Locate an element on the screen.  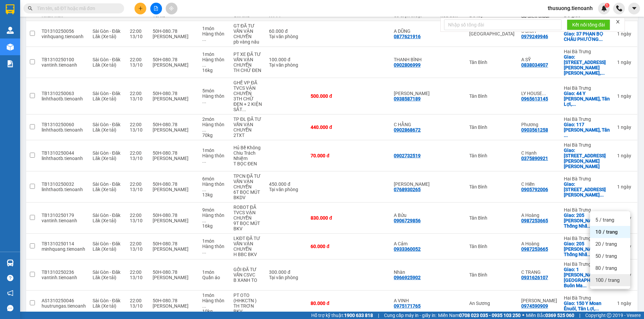
div: 6 món is located at coordinates (214, 179).